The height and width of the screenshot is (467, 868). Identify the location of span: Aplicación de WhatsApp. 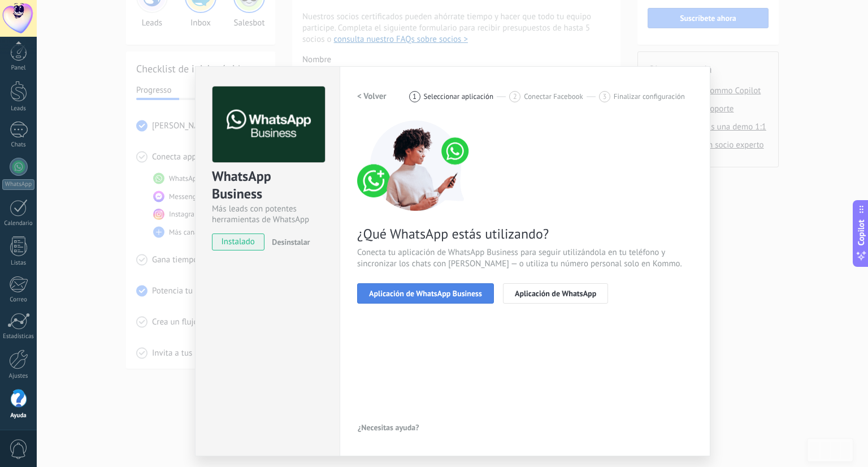
(556, 294).